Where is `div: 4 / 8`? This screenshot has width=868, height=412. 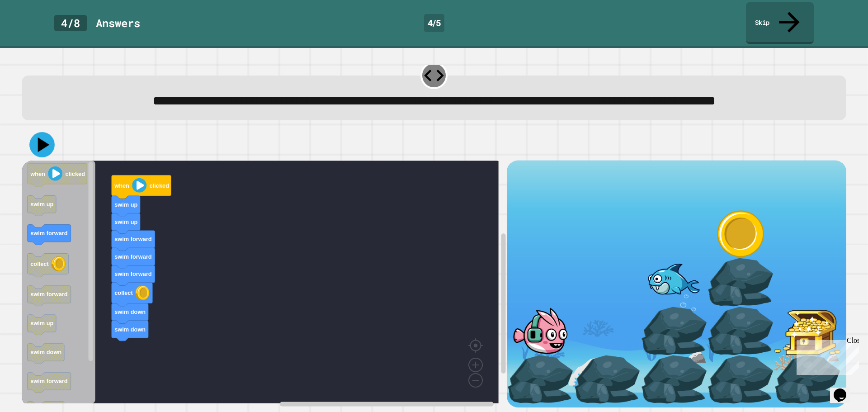 div: 4 / 8 is located at coordinates (71, 23).